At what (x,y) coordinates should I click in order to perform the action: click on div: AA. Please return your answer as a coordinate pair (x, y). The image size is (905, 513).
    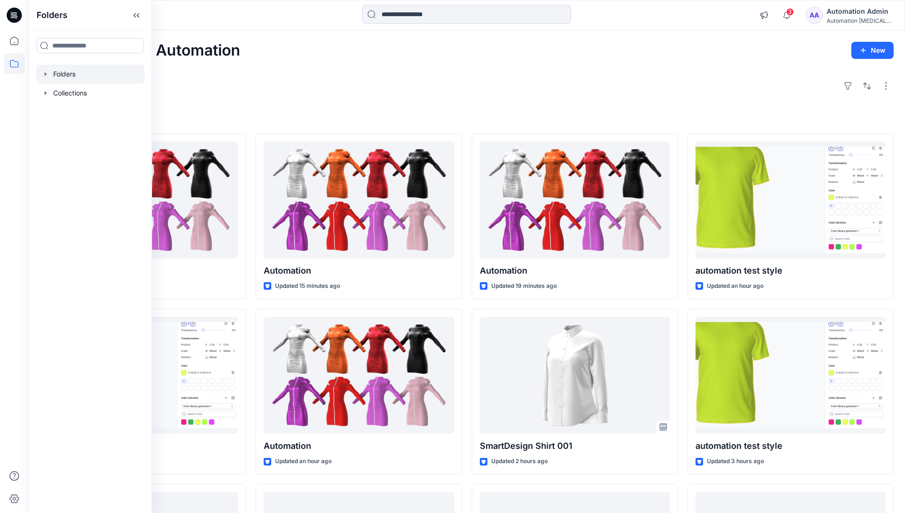
    Looking at the image, I should click on (815, 15).